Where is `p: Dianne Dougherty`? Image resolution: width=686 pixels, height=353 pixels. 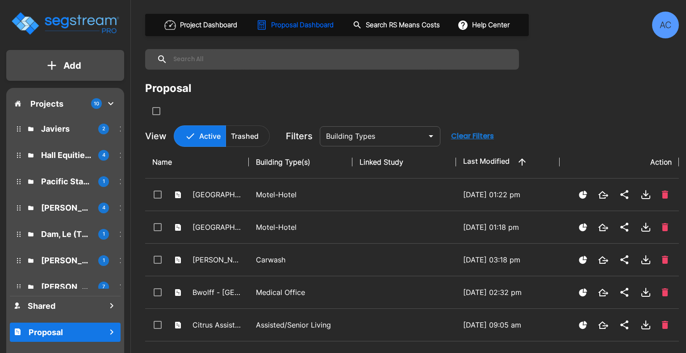
p: Dianne Dougherty is located at coordinates (66, 260).